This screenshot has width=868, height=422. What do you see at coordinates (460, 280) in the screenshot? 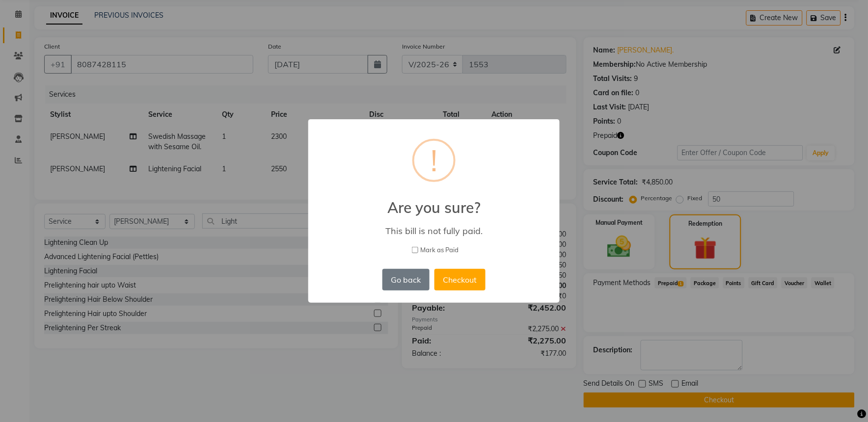
I see `button: Checkout` at bounding box center [460, 280].